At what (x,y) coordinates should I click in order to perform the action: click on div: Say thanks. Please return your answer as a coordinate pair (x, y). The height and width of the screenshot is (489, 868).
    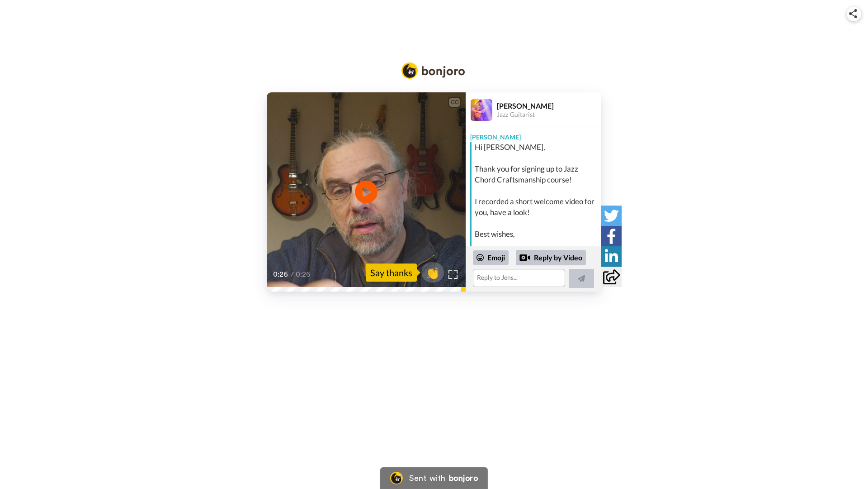
    Looking at the image, I should click on (391, 273).